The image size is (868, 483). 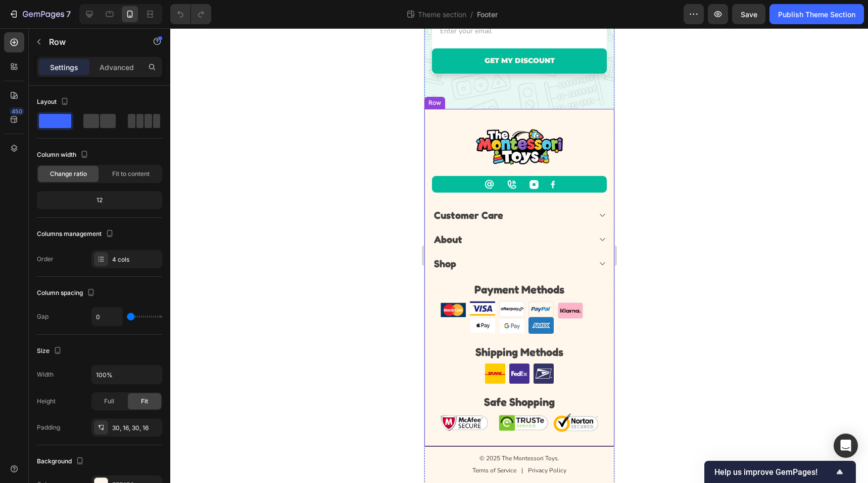 I want to click on span: Change ratio, so click(x=68, y=174).